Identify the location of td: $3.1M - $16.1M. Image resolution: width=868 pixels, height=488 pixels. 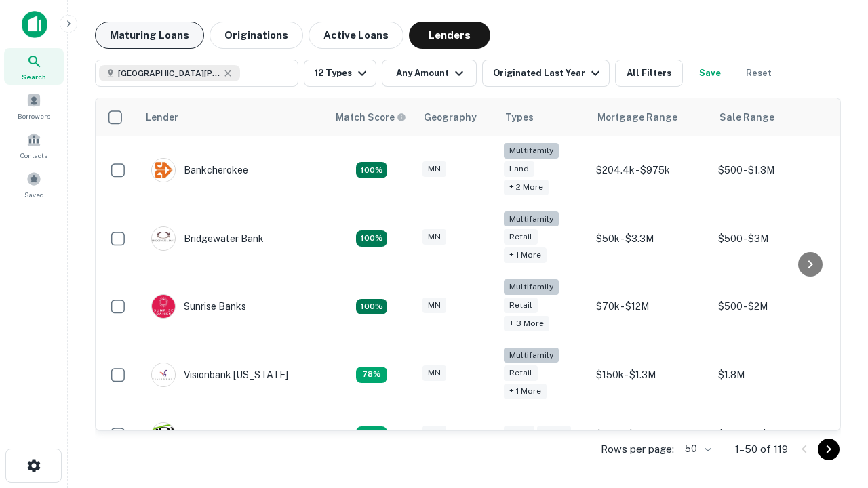
(651, 434).